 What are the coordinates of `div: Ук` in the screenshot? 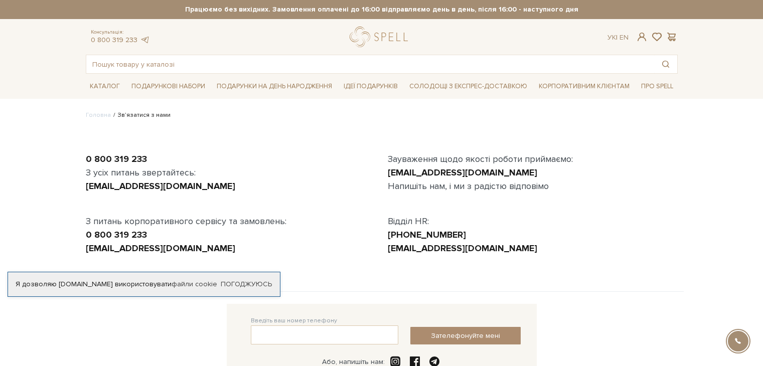 It's located at (618, 38).